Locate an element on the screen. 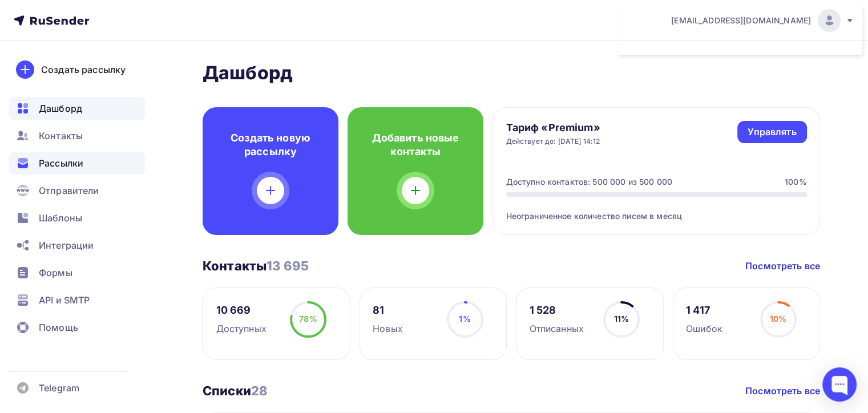  div: Неограниченное количество писем в месяц is located at coordinates (656, 209).